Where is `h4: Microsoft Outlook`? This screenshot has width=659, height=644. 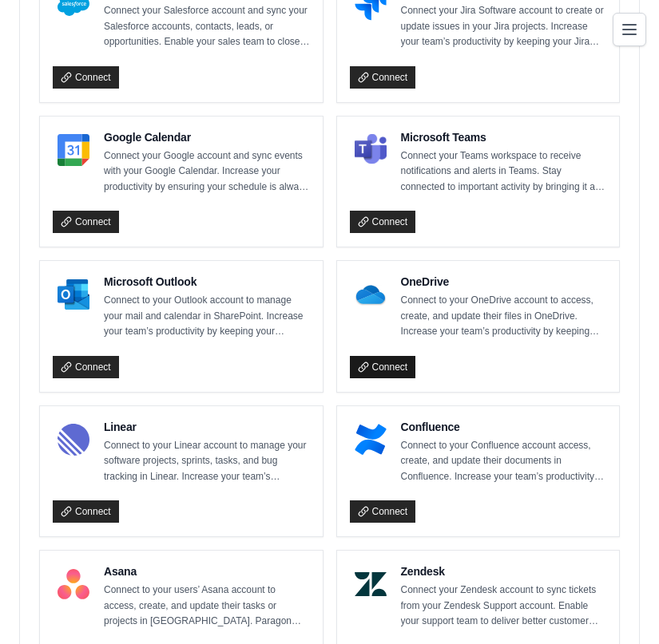
h4: Microsoft Outlook is located at coordinates (207, 282).